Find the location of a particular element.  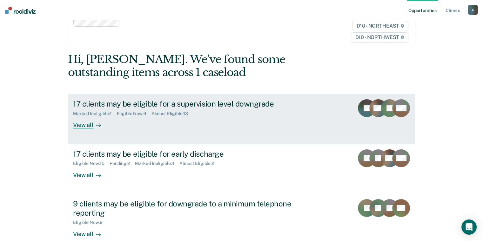

button: C is located at coordinates (473, 10).